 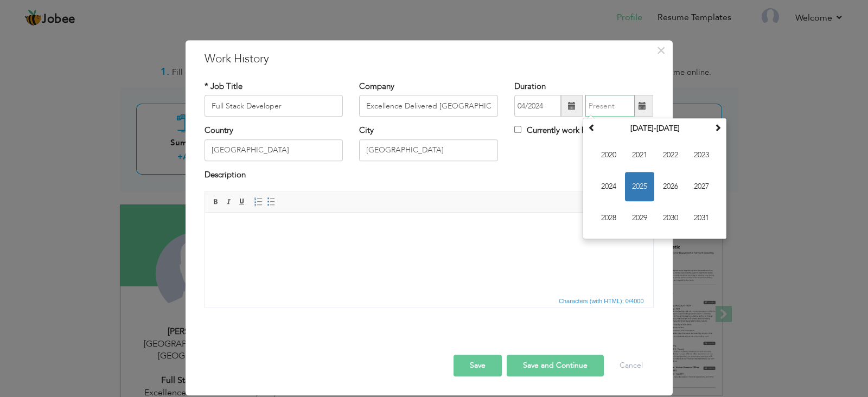 I want to click on label: Company, so click(x=376, y=86).